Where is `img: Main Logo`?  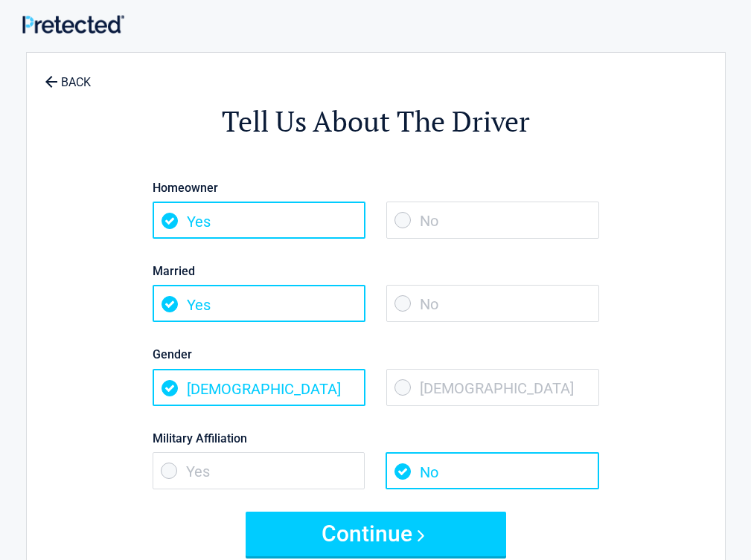
img: Main Logo is located at coordinates (73, 24).